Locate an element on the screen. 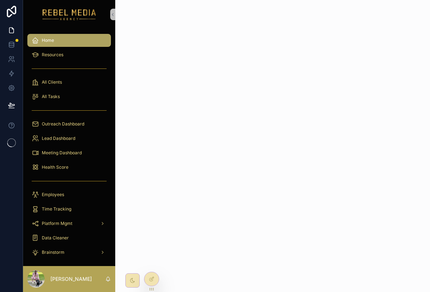  a: All Tasks is located at coordinates (69, 97).